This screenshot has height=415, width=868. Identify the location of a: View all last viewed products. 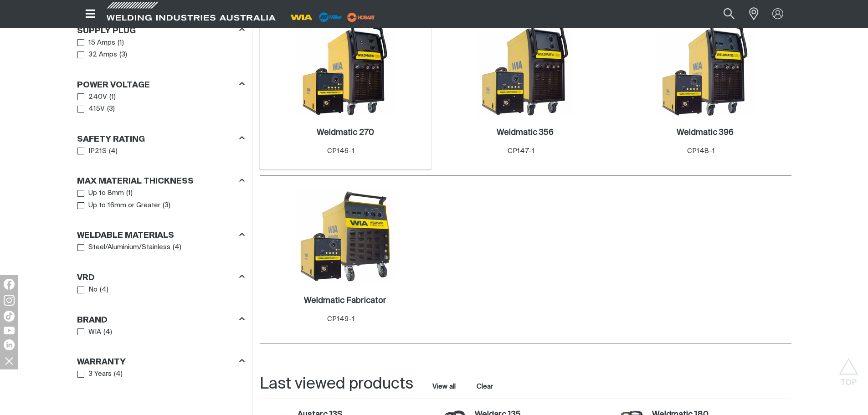
(444, 387).